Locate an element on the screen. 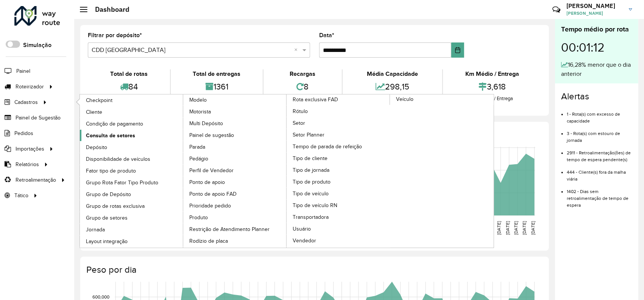  label: Filtrar por depósito is located at coordinates (115, 35).